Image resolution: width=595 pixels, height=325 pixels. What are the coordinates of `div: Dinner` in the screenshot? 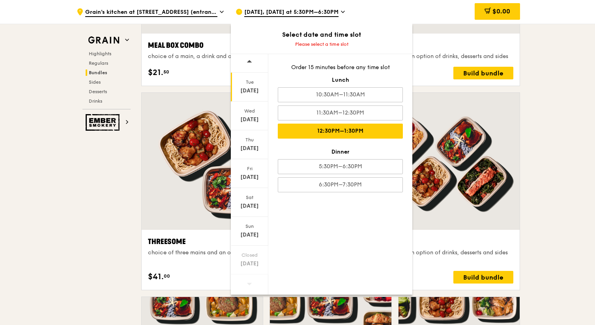 It's located at (340, 152).